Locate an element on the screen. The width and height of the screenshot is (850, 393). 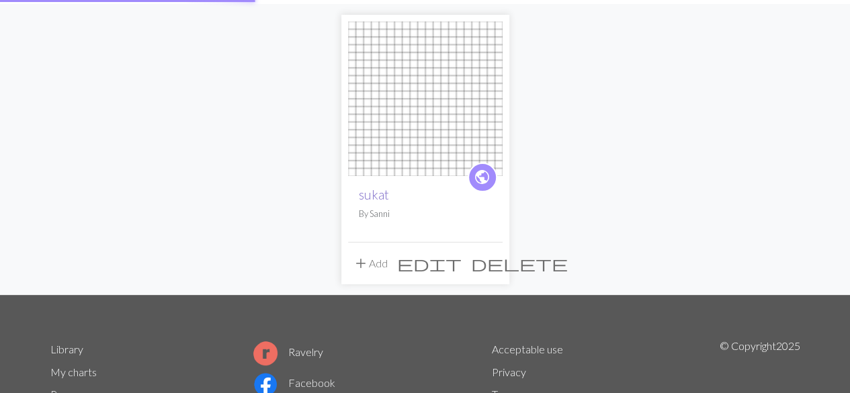
p: By Sanni is located at coordinates (425, 214).